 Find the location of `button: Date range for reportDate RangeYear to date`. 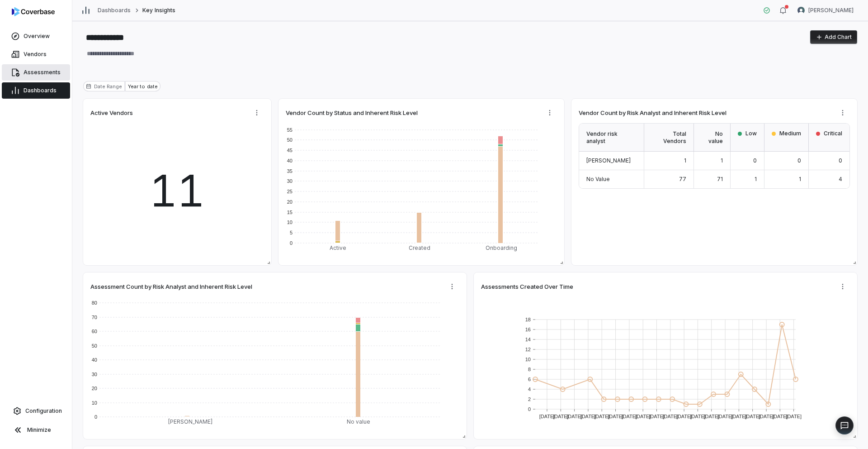

button: Date range for reportDate RangeYear to date is located at coordinates (122, 86).